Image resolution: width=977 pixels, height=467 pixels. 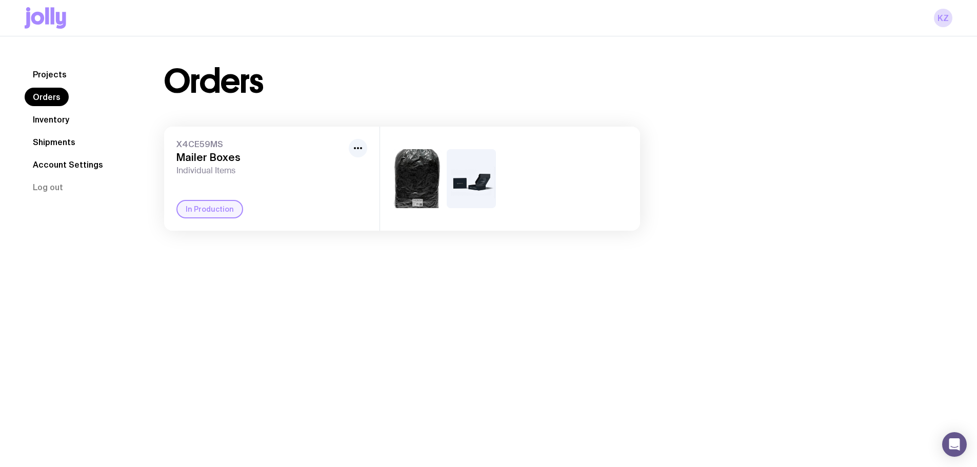 What do you see at coordinates (51, 120) in the screenshot?
I see `a: Inventory` at bounding box center [51, 120].